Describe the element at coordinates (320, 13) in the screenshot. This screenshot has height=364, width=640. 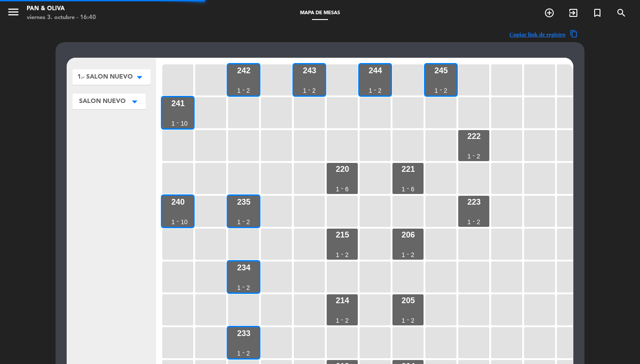
I see `span: Mapa de mesas` at that location.